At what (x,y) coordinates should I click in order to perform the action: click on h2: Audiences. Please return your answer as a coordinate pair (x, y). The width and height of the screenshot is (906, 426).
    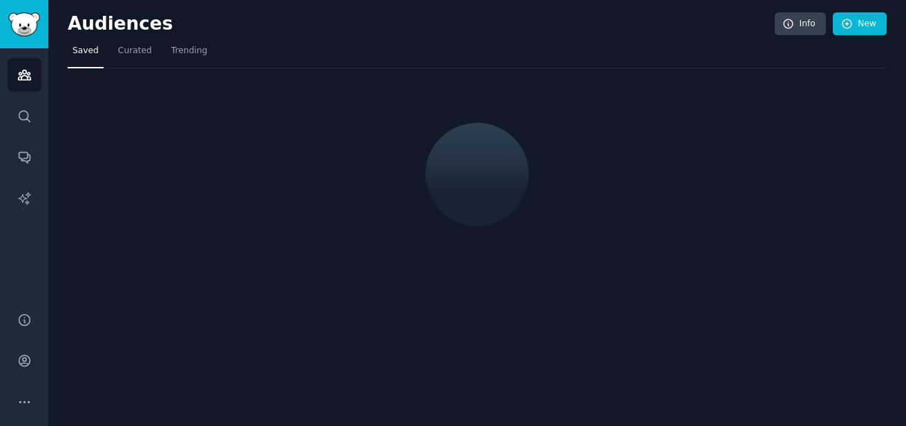
    Looking at the image, I should click on (421, 24).